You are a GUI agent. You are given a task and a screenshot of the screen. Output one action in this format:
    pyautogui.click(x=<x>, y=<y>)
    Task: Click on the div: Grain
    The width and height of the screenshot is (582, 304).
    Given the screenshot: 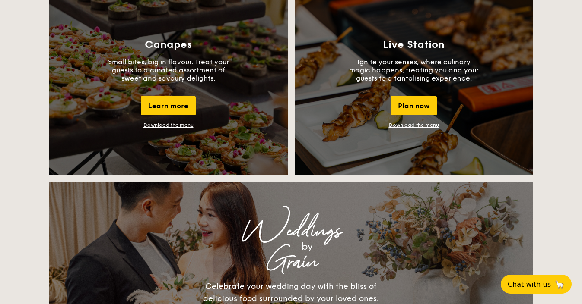 What is the action you would take?
    pyautogui.click(x=291, y=262)
    